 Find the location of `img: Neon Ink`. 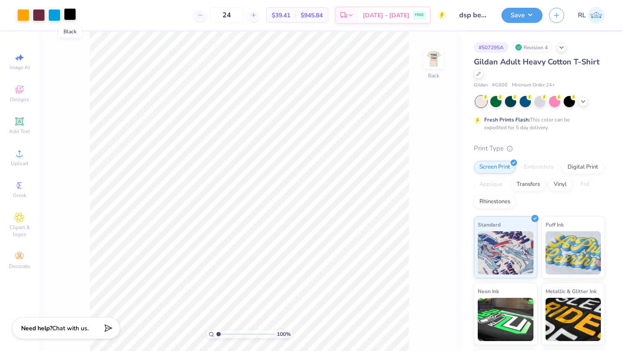

img: Neon Ink is located at coordinates (505, 319).